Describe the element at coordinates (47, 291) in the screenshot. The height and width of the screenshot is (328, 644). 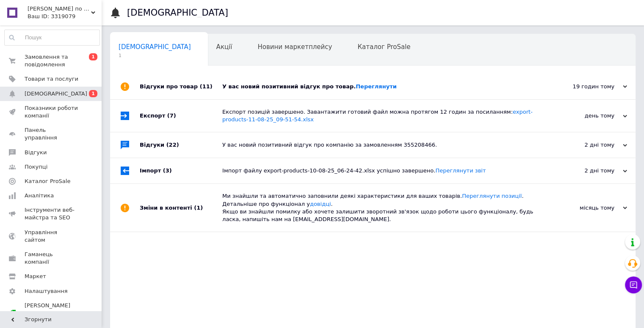
I see `span: Налаштування` at that location.